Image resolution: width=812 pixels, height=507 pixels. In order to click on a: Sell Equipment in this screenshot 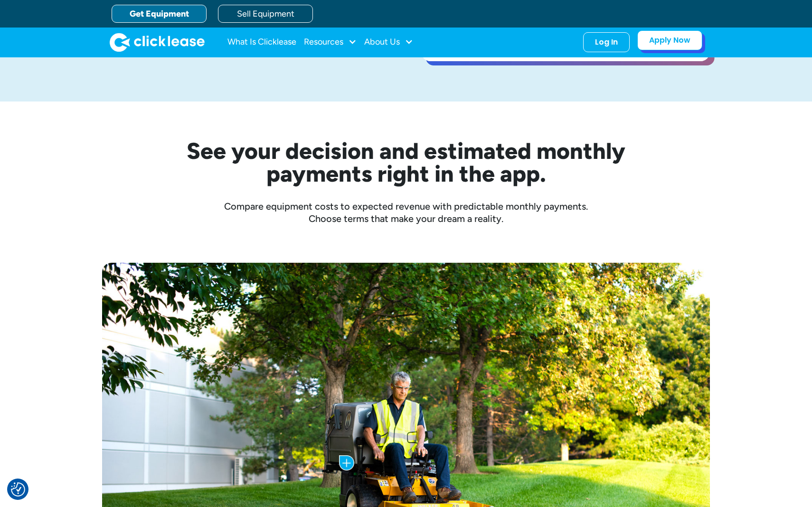, I will do `click(265, 14)`.